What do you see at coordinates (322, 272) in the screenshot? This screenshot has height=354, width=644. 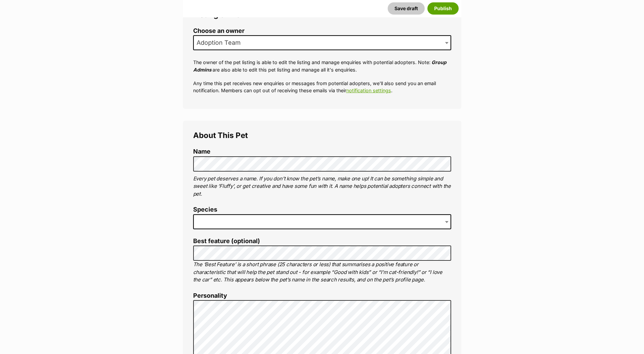 I see `p: The ‘Best Feature’ is a short phrase (25 characters or less) that summarises a positive feature o...` at bounding box center [322, 272].